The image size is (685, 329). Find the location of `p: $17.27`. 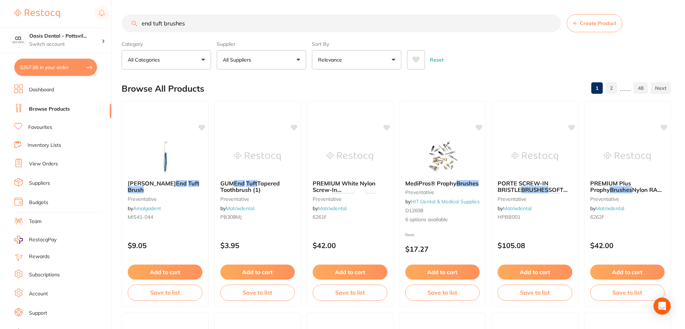

p: $17.27 is located at coordinates (442, 249).